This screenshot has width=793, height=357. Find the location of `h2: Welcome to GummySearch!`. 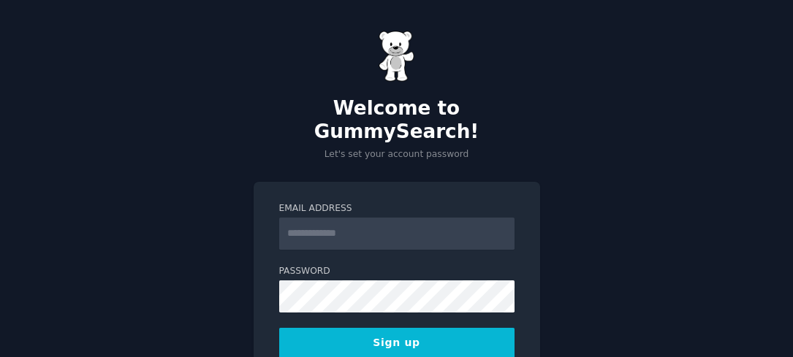

h2: Welcome to GummySearch! is located at coordinates (397, 120).